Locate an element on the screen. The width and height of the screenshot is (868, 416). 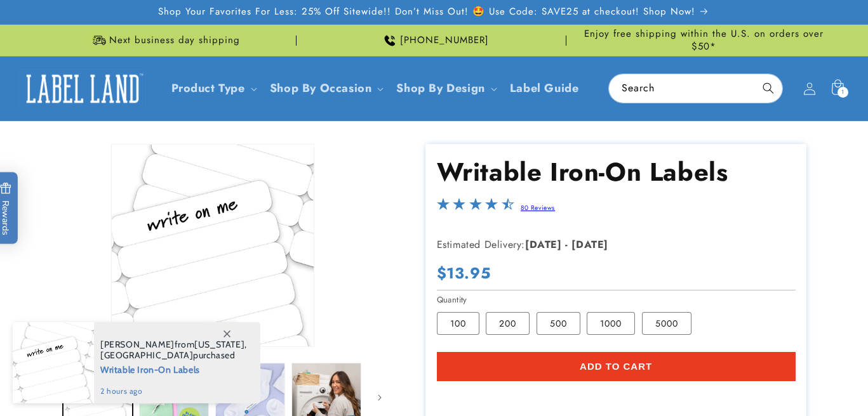
button: Search is located at coordinates (768, 88).